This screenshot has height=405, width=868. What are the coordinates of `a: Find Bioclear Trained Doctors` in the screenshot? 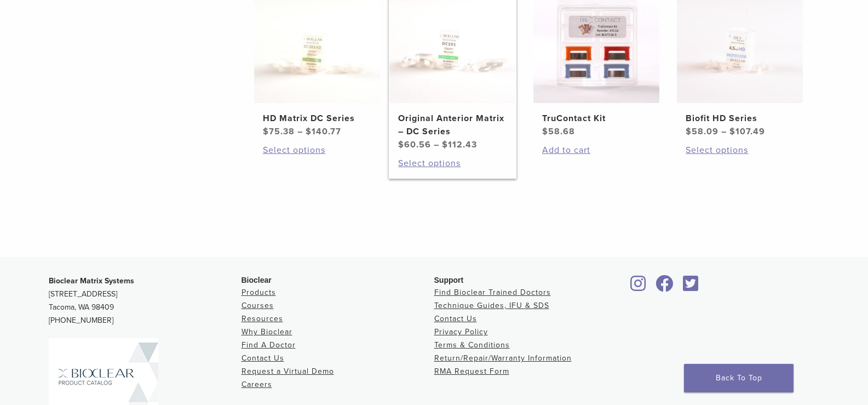 It's located at (493, 292).